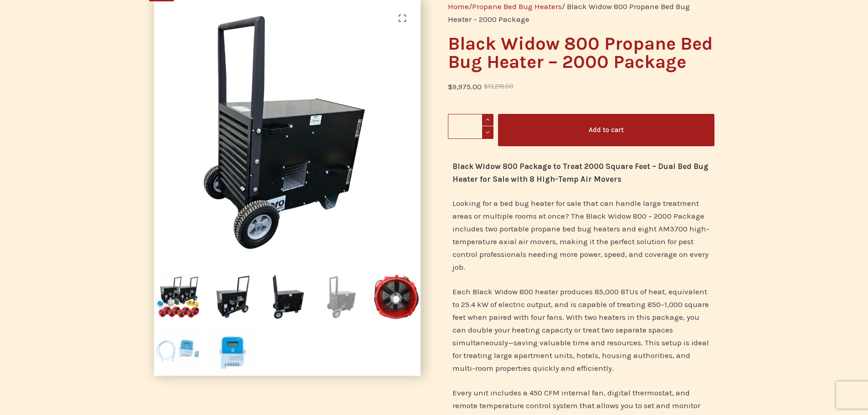 This screenshot has width=868, height=415. What do you see at coordinates (459, 7) in the screenshot?
I see `a: Home` at bounding box center [459, 7].